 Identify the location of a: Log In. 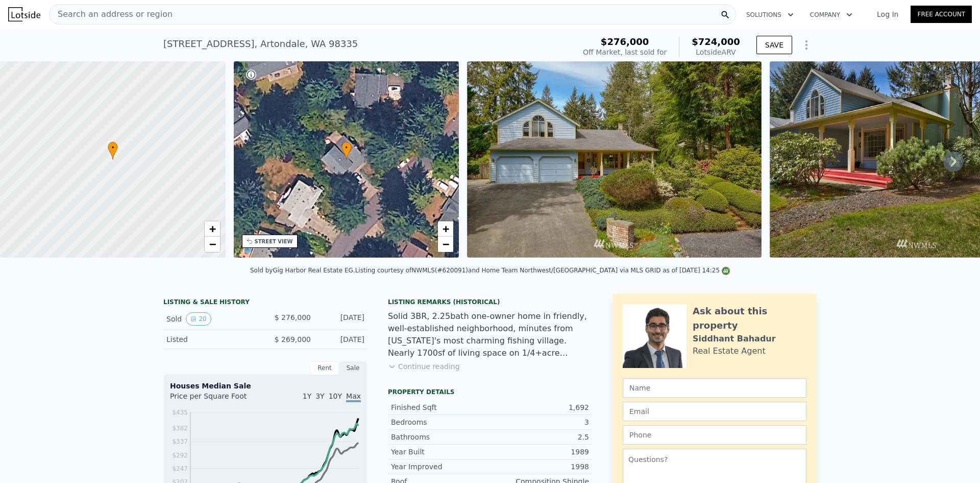
(888, 15).